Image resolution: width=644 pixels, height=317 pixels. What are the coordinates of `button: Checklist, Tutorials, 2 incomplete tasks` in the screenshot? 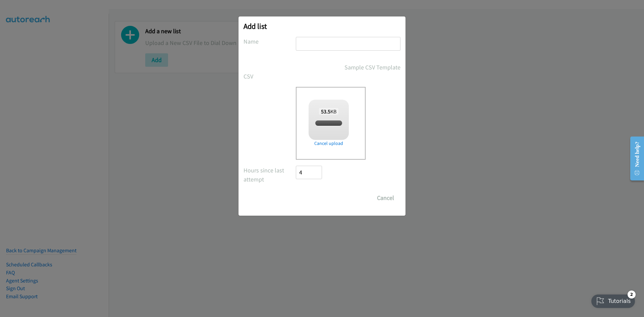 It's located at (26, 13).